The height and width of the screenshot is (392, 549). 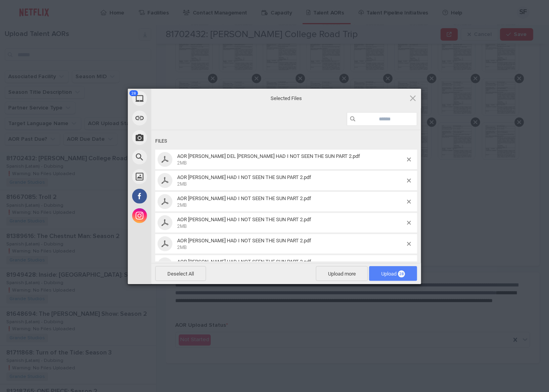 What do you see at coordinates (290, 244) in the screenshot?
I see `span: AOR MARIANA GUADALUPE VASQUEZ SANCHEZ HAD I NOT SEEN THE SUN PART 2.pdf` at bounding box center [290, 244].